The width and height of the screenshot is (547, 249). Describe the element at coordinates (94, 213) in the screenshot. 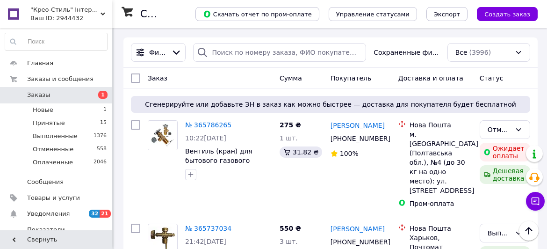

I see `span: 32` at that location.